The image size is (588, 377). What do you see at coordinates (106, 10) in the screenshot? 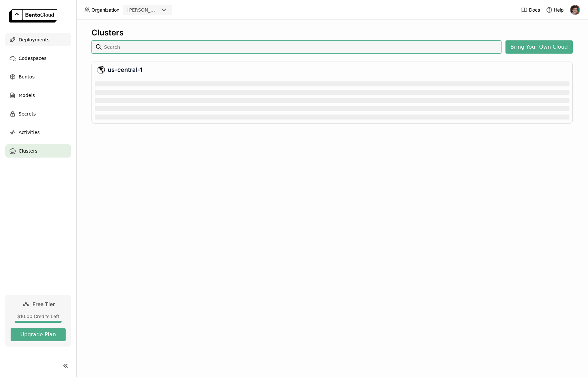
I see `span: Organization` at bounding box center [106, 10].